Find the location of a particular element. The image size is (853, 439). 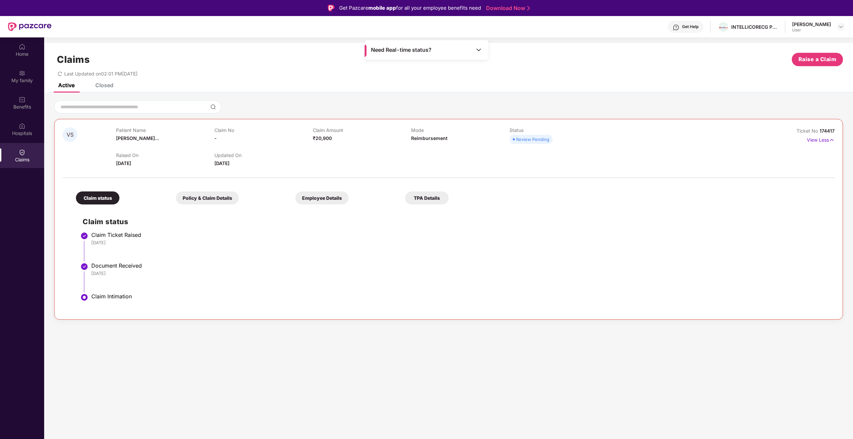

div: TPA Details is located at coordinates (427, 198).